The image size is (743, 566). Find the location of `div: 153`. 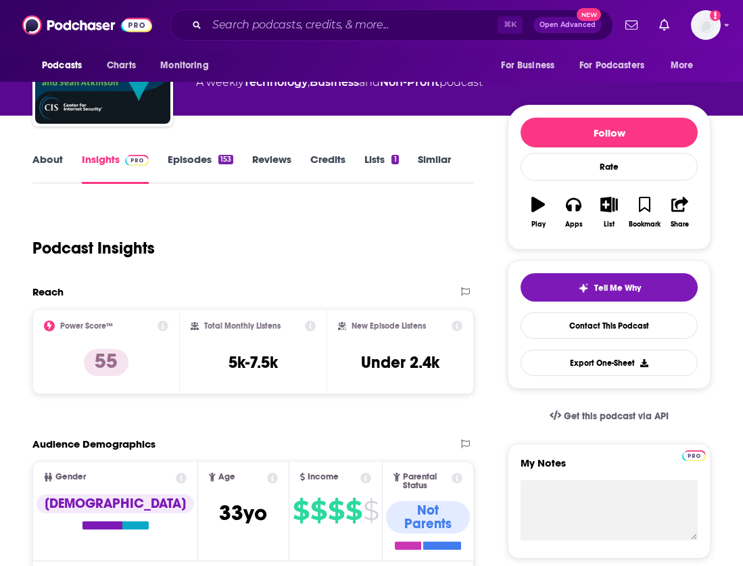

div: 153 is located at coordinates (226, 160).